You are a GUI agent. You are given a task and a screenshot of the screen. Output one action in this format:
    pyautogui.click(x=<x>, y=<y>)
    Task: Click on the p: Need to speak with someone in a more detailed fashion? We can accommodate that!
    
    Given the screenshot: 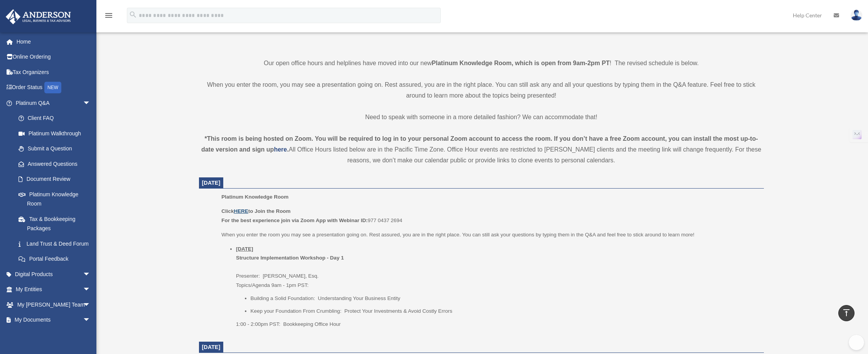 What is the action you would take?
    pyautogui.click(x=481, y=118)
    